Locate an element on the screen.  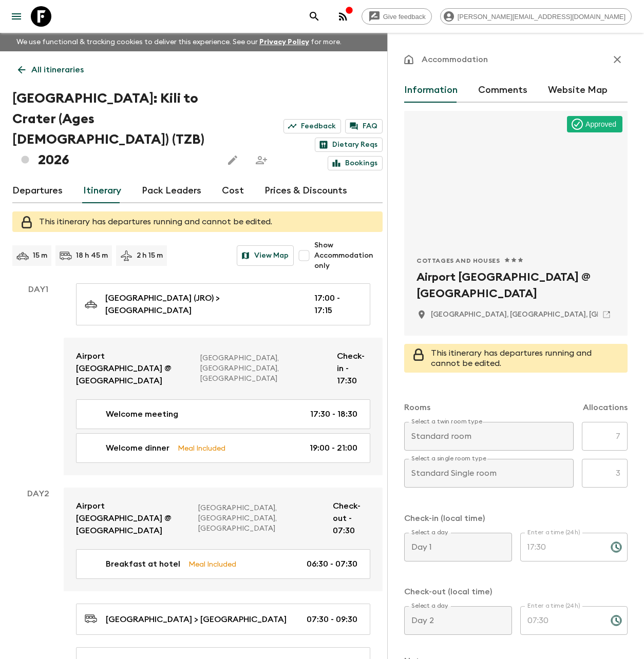
a: Itinerary is located at coordinates (102, 191).